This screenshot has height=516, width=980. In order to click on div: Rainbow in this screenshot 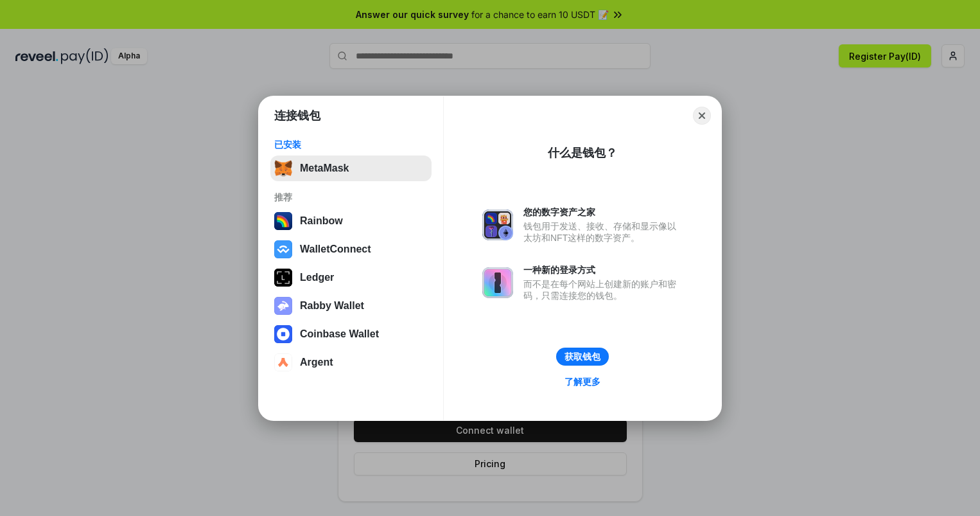, I will do `click(321, 221)`.